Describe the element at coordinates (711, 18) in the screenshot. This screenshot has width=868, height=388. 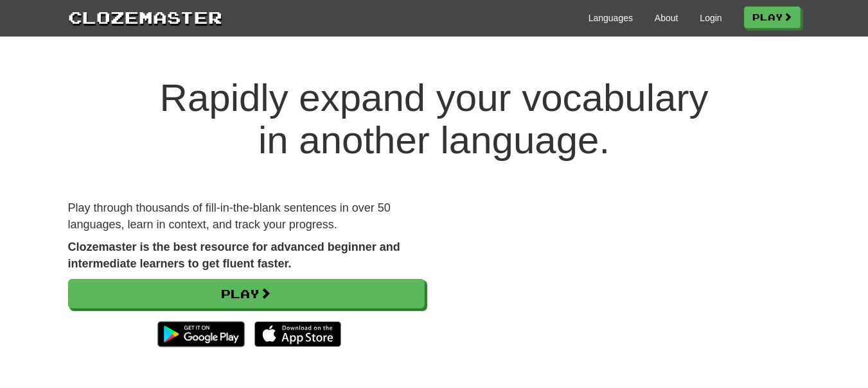
I see `a: Login` at that location.